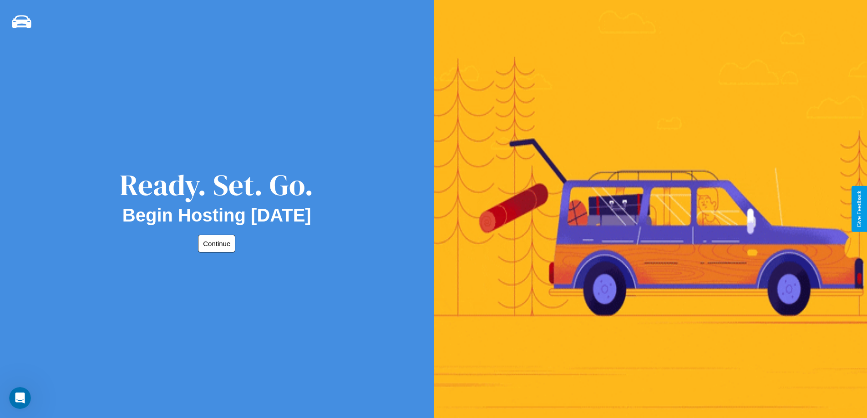  Describe the element at coordinates (217, 243) in the screenshot. I see `button: Continue` at that location.